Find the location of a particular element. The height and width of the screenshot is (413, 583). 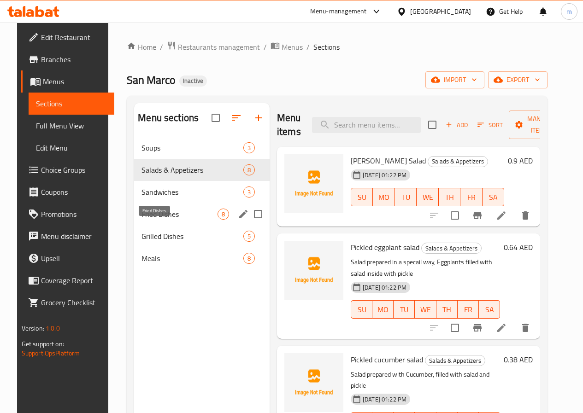

span: 5 is located at coordinates (249, 236).